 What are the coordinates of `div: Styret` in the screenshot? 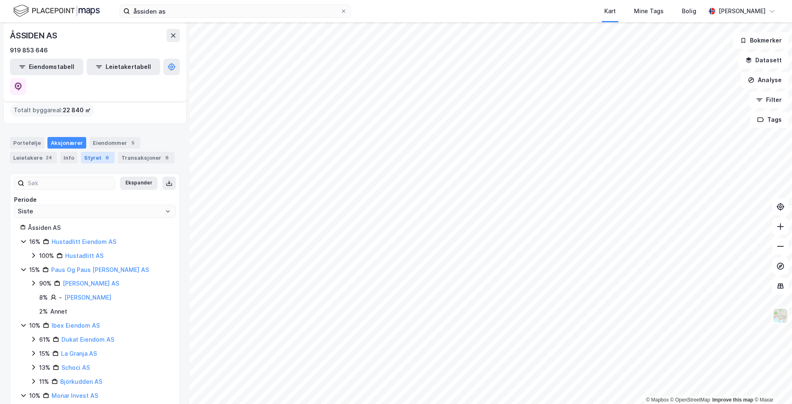 It's located at (98, 158).